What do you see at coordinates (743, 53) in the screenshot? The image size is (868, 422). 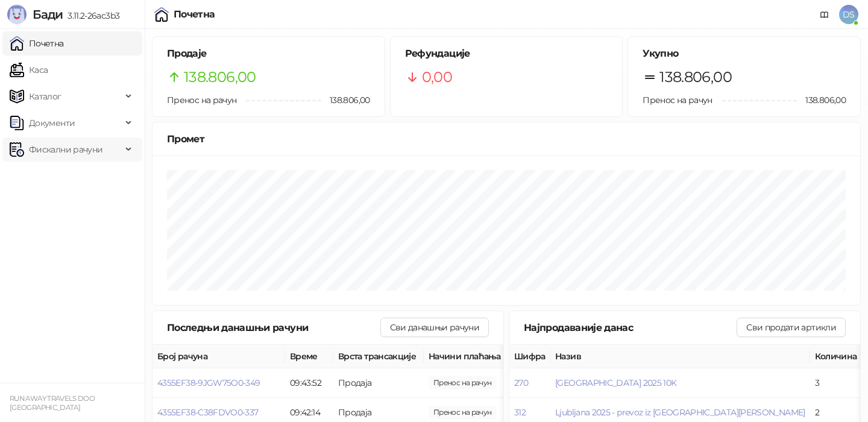 I see `h5: Укупно` at bounding box center [743, 53].